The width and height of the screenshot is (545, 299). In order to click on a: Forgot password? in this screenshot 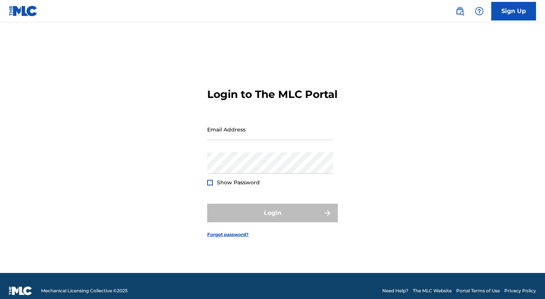, I will do `click(227, 235)`.